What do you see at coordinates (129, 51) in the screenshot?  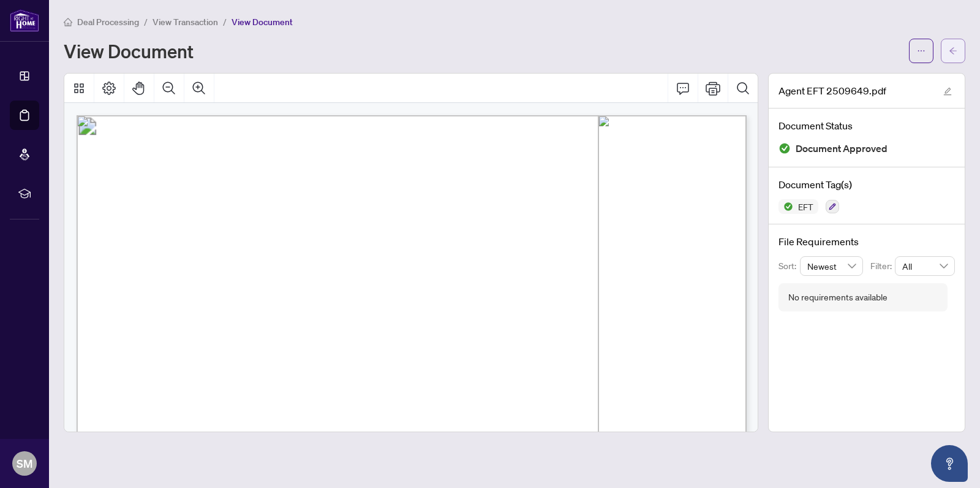 I see `h1: View Document` at bounding box center [129, 51].